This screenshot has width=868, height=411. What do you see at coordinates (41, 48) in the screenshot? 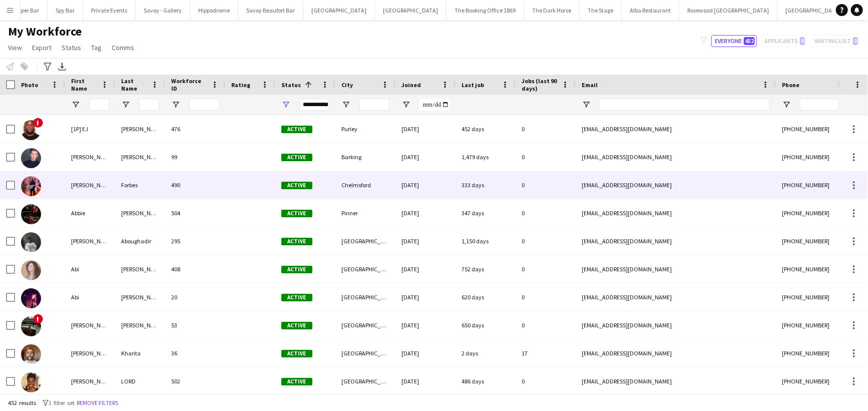
I see `span: Export` at bounding box center [41, 48].